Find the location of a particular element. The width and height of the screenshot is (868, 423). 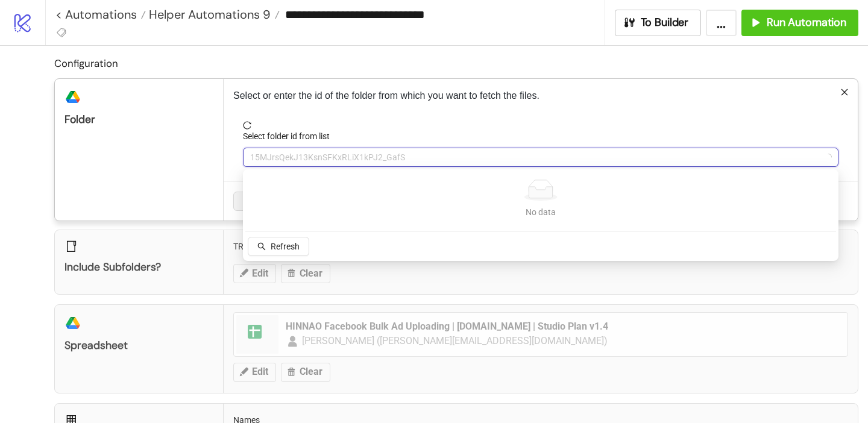

a: Helper Automations 9 is located at coordinates (213, 15).